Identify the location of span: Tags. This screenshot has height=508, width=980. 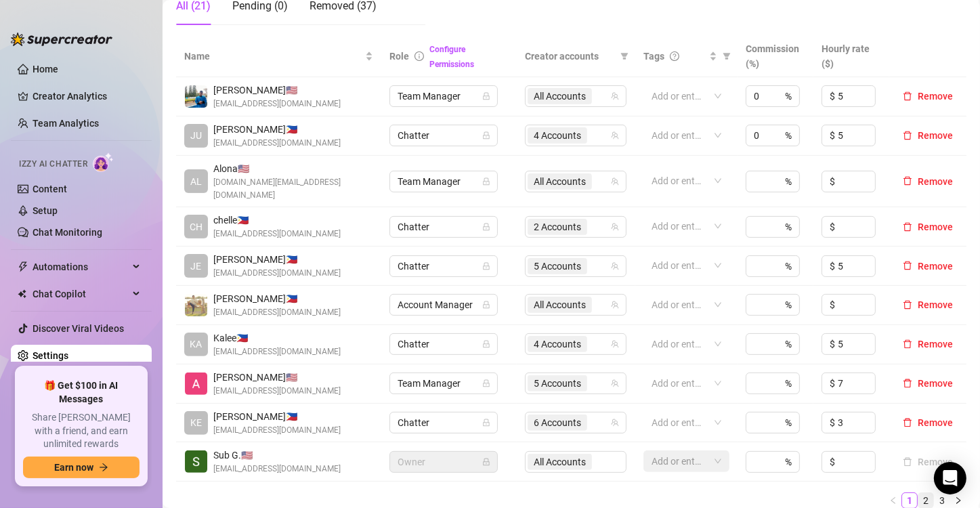
(654, 56).